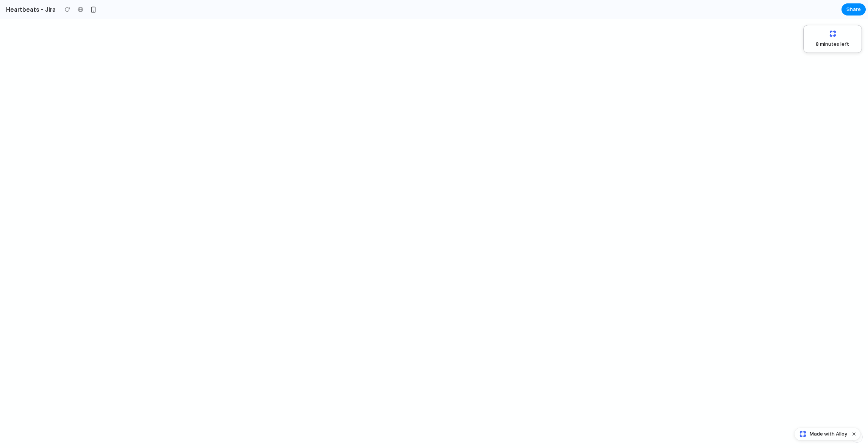  Describe the element at coordinates (829, 44) in the screenshot. I see `span: 8 minutes left` at that location.